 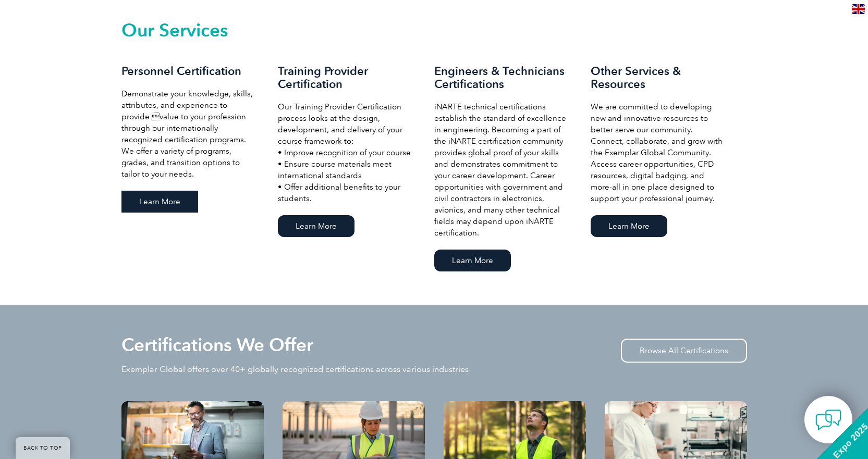 What do you see at coordinates (434, 30) in the screenshot?
I see `h2: Our Services` at bounding box center [434, 30].